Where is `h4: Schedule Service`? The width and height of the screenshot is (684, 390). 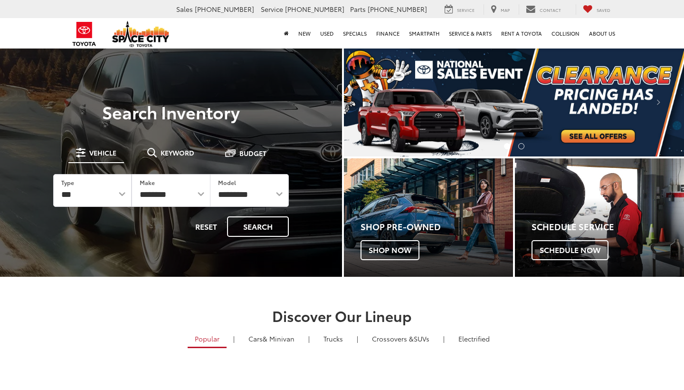
h4: Schedule Service is located at coordinates (608, 227).